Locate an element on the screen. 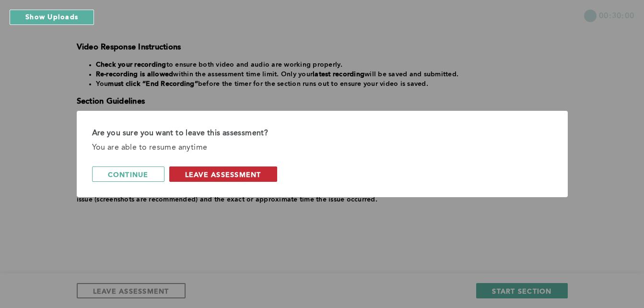  div: Are you sure you want to leave this assessment? is located at coordinates (322, 133).